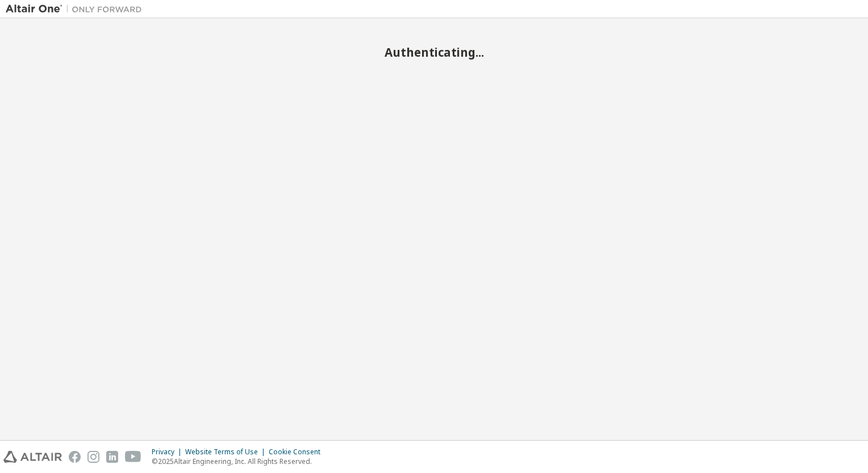  Describe the element at coordinates (434, 52) in the screenshot. I see `h2: Authenticating...` at that location.